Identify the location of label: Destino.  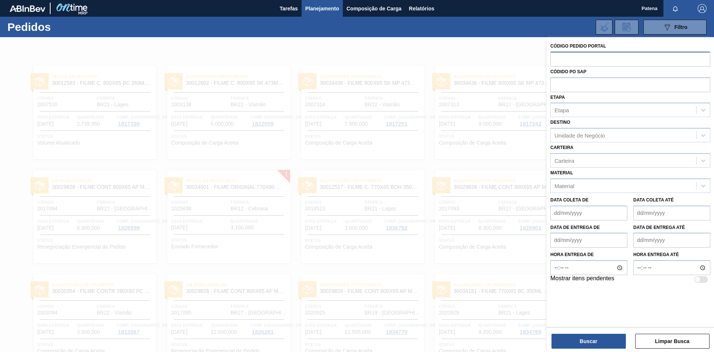
(560, 122).